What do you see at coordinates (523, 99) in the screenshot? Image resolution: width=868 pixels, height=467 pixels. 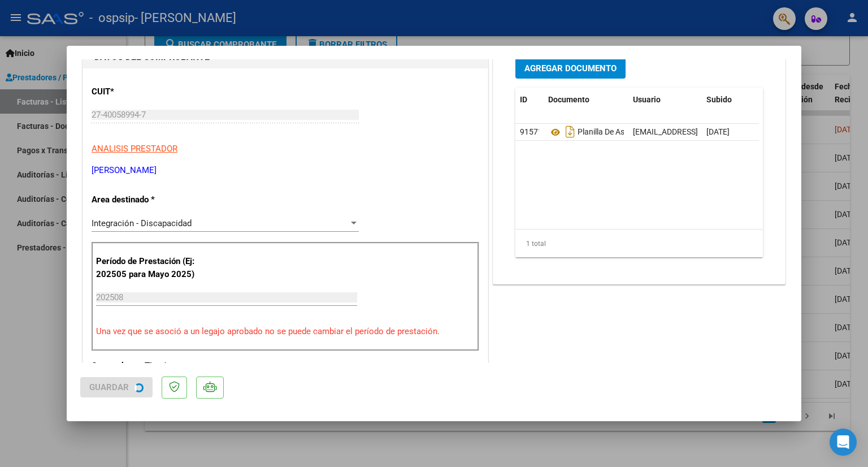 I see `span: ID` at bounding box center [523, 99].